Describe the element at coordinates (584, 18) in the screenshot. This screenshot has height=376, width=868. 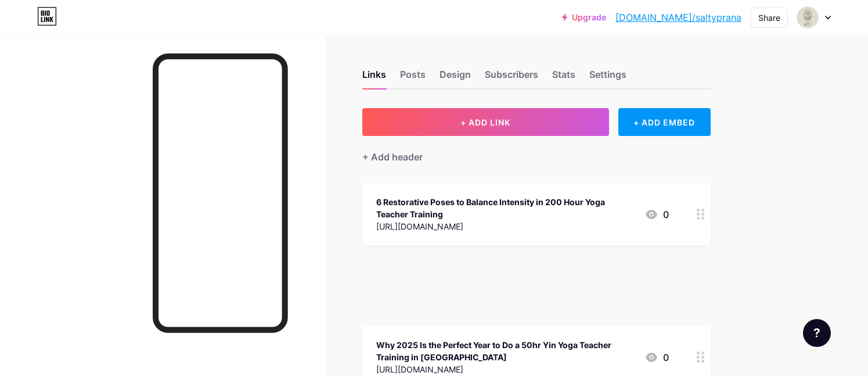
I see `a: Upgrade` at that location.